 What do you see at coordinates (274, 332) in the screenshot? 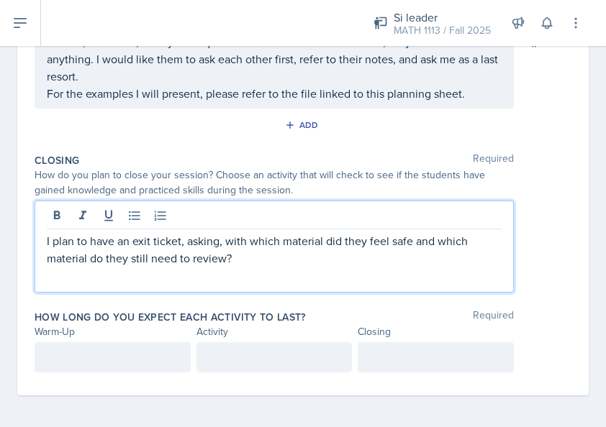
I see `div: Activity` at bounding box center [274, 332].